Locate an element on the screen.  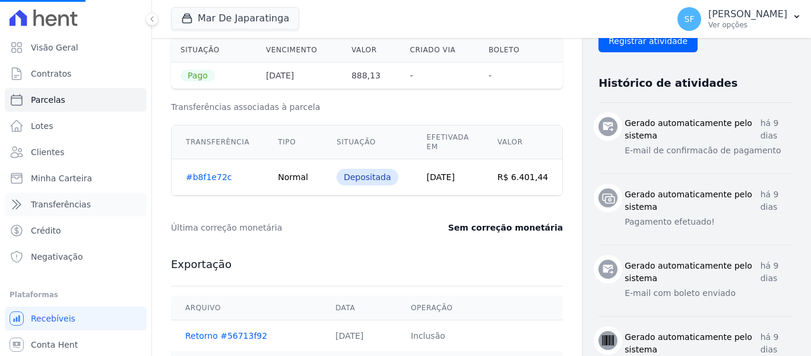
button: Mar De Japaratinga is located at coordinates (235, 18).